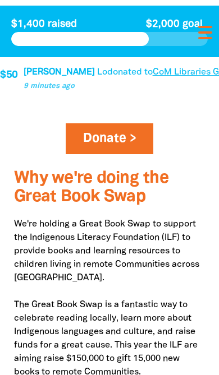  Describe the element at coordinates (91, 187) in the screenshot. I see `span: Why we're doing the Great Book Swap` at that location.